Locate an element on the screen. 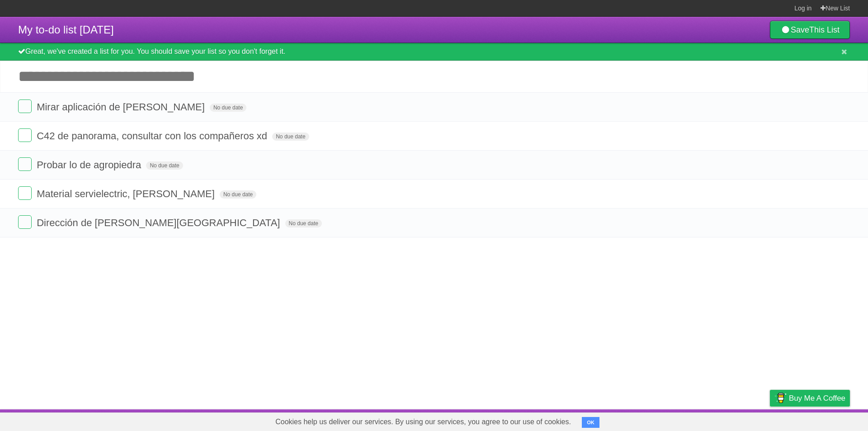 This screenshot has height=431, width=868. span: C42 de panorama, consultar con los compañeros xd is located at coordinates (153, 136).